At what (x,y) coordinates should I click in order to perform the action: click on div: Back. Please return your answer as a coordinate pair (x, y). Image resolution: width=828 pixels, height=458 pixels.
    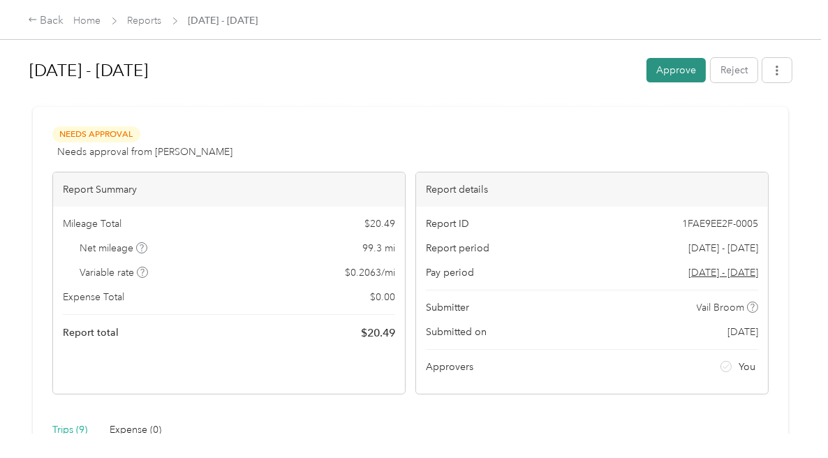
    Looking at the image, I should click on (46, 21).